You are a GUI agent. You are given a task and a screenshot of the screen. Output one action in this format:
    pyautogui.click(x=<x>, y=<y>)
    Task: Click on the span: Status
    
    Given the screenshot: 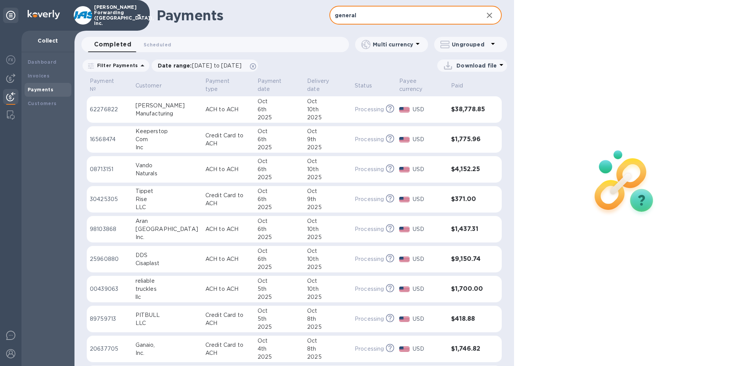 What is the action you would take?
    pyautogui.click(x=368, y=86)
    